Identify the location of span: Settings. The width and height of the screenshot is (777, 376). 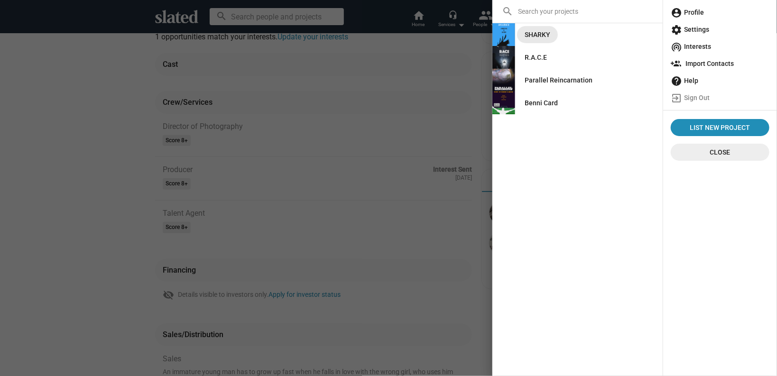
(720, 29).